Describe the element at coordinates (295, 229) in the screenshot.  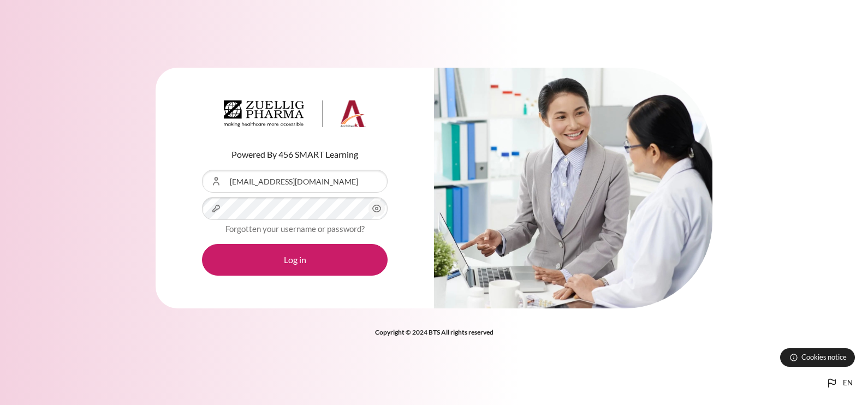
I see `a: Forgotten your username or password?` at that location.